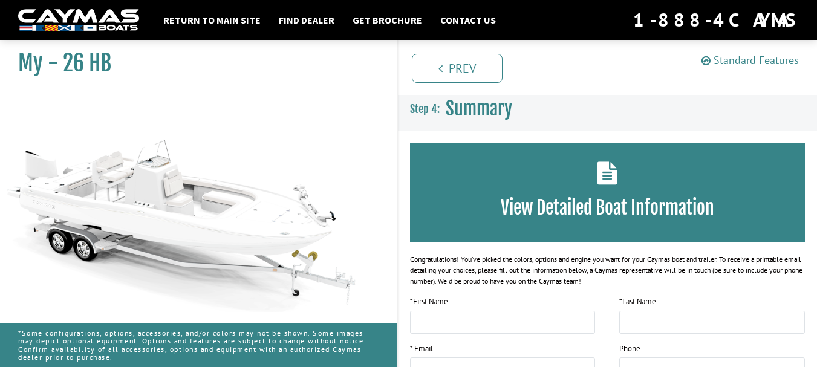 The image size is (817, 367). What do you see at coordinates (637, 302) in the screenshot?
I see `label: Last Name` at bounding box center [637, 302].